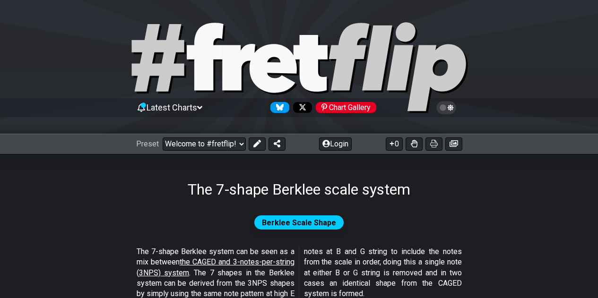 The width and height of the screenshot is (598, 298). I want to click on span: Latest Charts, so click(172, 107).